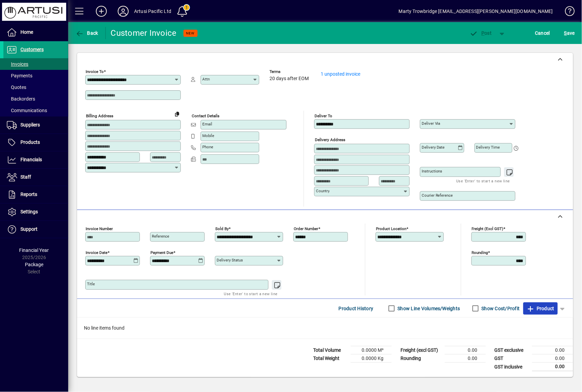  What do you see at coordinates (36, 110) in the screenshot?
I see `a: Communications` at bounding box center [36, 110].